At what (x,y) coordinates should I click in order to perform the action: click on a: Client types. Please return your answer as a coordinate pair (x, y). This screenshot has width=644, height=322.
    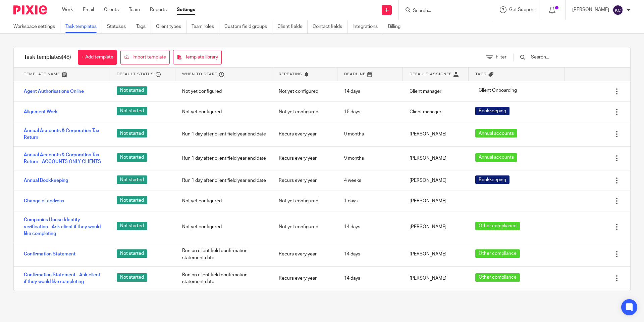
    Looking at the image, I should click on (171, 26).